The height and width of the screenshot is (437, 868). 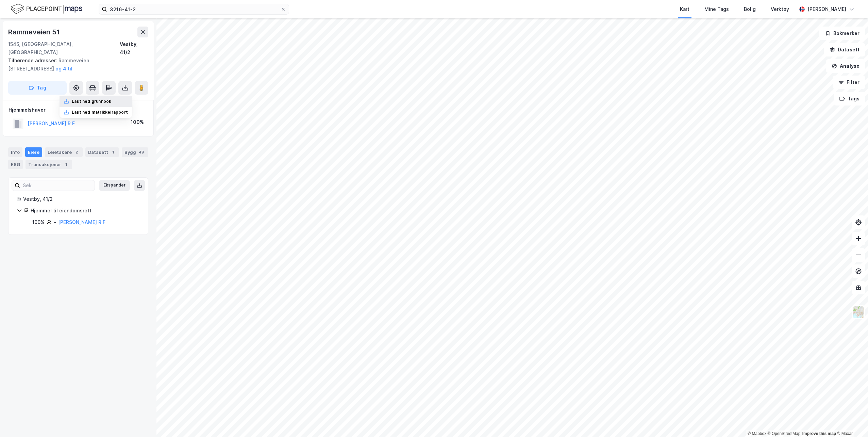 I want to click on div: Verktøy, so click(x=780, y=10).